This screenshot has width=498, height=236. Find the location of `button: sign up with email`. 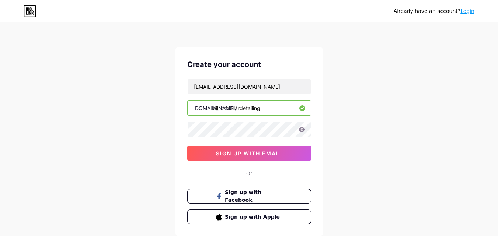

button: sign up with email is located at coordinates (249, 153).